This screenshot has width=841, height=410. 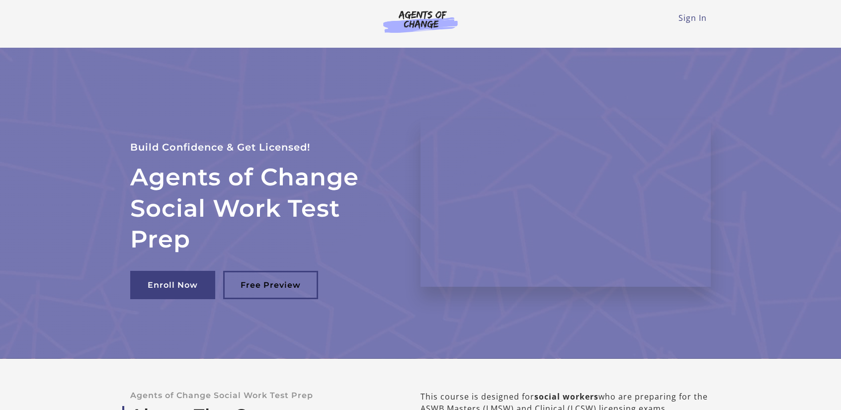 What do you see at coordinates (173, 285) in the screenshot?
I see `a: Enroll Now` at bounding box center [173, 285].